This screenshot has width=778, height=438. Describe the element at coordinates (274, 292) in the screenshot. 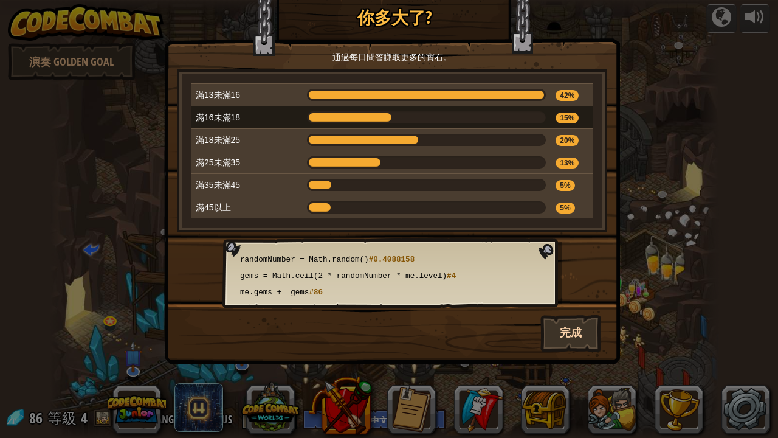

I see `span: me.gems += gems` at that location.